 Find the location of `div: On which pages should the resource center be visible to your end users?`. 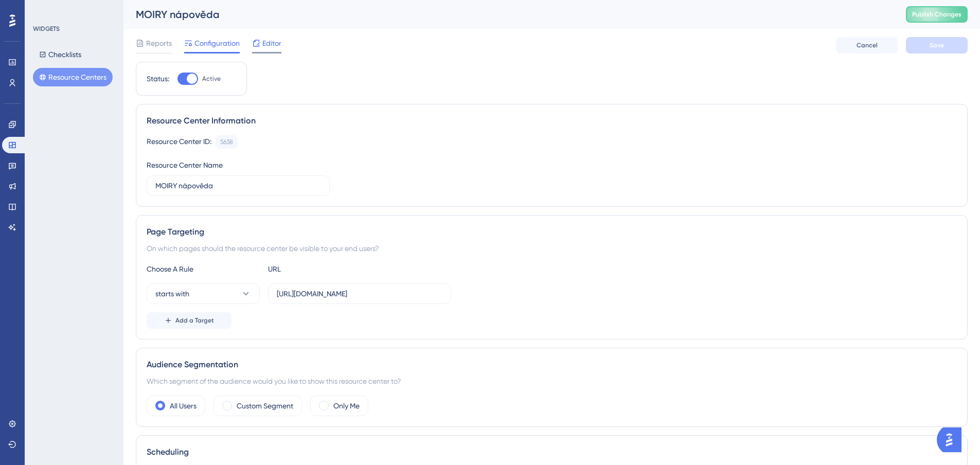

div: On which pages should the resource center be visible to your end users? is located at coordinates (552, 248).